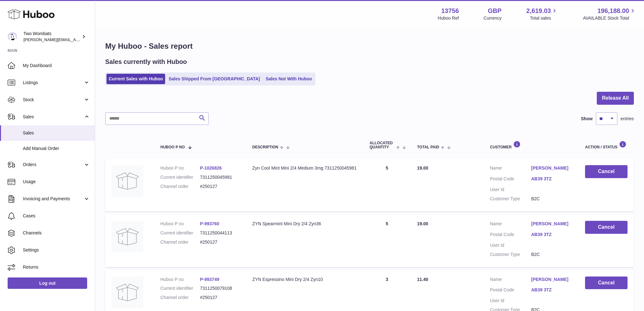 This screenshot has width=644, height=311. Describe the element at coordinates (382, 145) in the screenshot. I see `span: ALLOCATED Quantity` at that location.